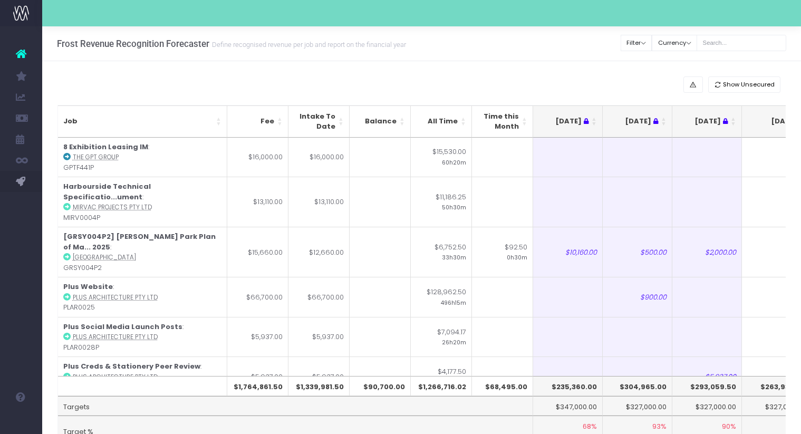  Describe the element at coordinates (319, 121) in the screenshot. I see `th: Intake To Date: activate to sort column ascending` at that location.